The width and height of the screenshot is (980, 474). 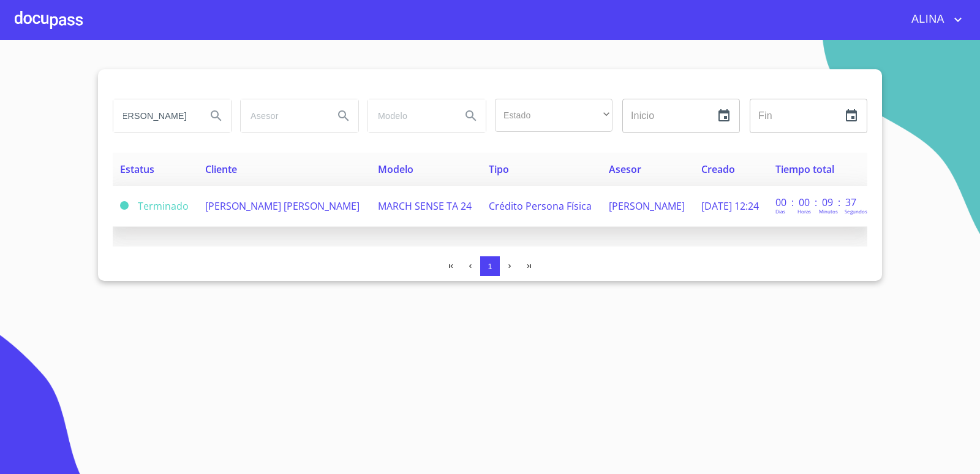 I want to click on span: Asesor, so click(x=625, y=169).